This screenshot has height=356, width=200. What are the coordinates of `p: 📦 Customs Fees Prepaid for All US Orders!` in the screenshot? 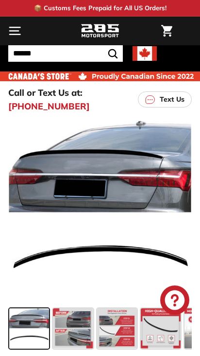 It's located at (100, 8).